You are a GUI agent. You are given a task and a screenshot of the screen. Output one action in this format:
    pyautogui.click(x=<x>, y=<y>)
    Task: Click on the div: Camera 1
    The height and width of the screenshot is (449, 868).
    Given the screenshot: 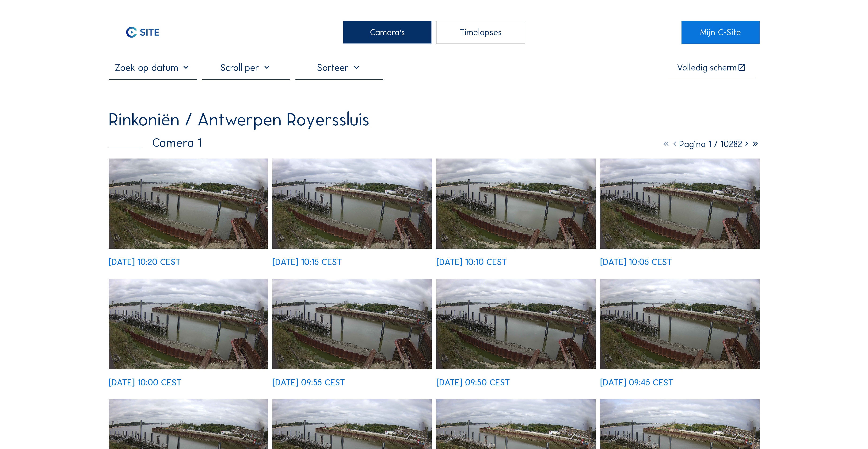 What is the action you would take?
    pyautogui.click(x=155, y=143)
    